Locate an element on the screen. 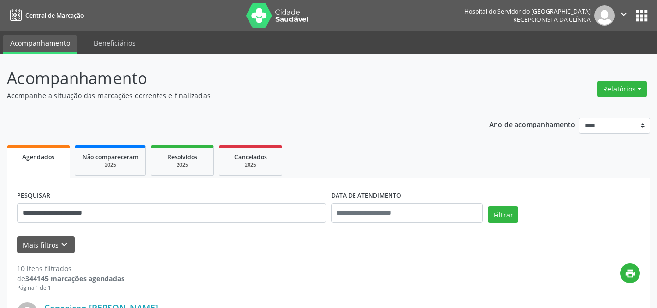 This screenshot has width=657, height=308. span: Recepcionista da clínica is located at coordinates (552, 19).